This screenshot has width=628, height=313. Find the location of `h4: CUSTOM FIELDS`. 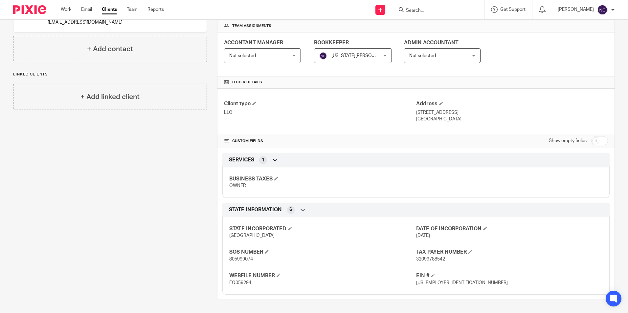

h4: CUSTOM FIELDS is located at coordinates (320, 141).